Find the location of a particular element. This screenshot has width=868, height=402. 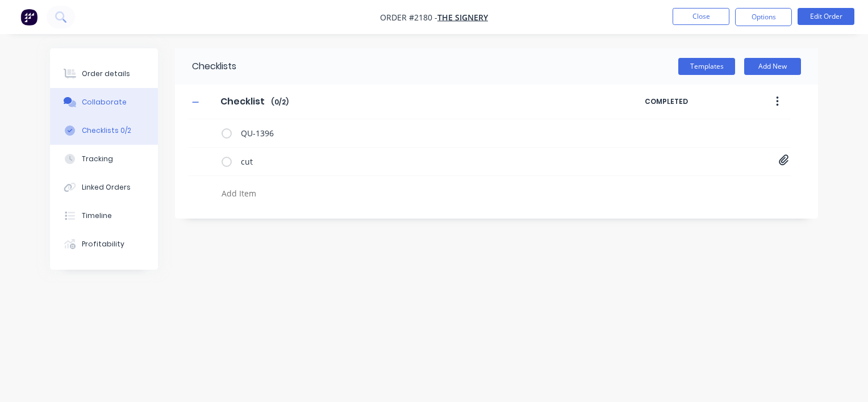

div: Collaborate is located at coordinates (104, 102).